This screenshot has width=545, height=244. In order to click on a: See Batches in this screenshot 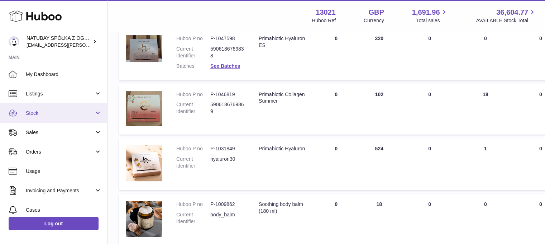, I will do `click(225, 66)`.